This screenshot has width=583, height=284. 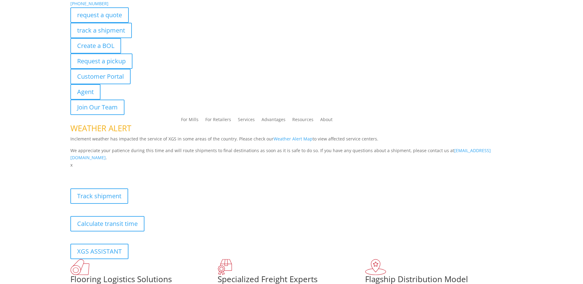 I want to click on a: Join Our Team, so click(x=97, y=107).